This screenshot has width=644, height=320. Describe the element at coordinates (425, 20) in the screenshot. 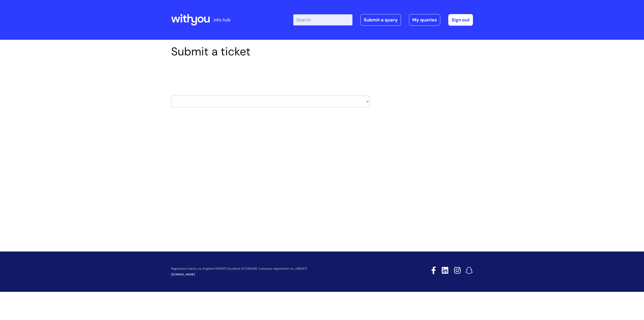

I see `a: My queries` at that location.